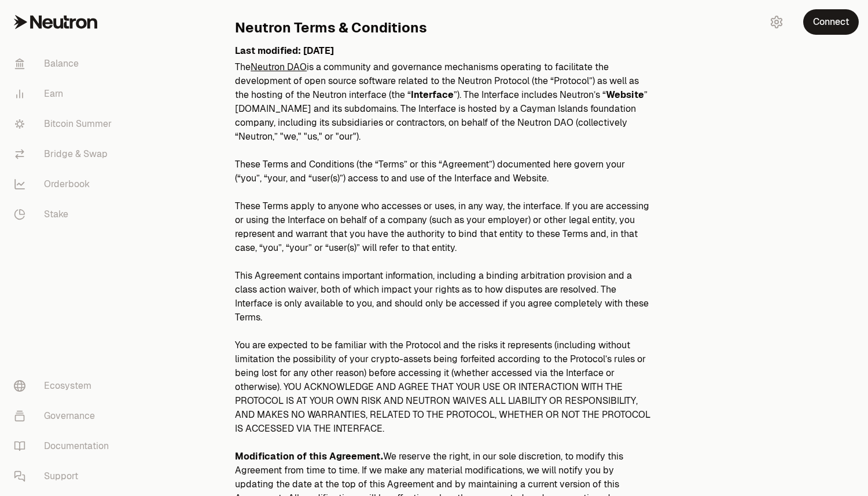  Describe the element at coordinates (443, 387) in the screenshot. I see `p: You are expected to be familiar with the Protocol and the risks it represents (including without ...` at that location.